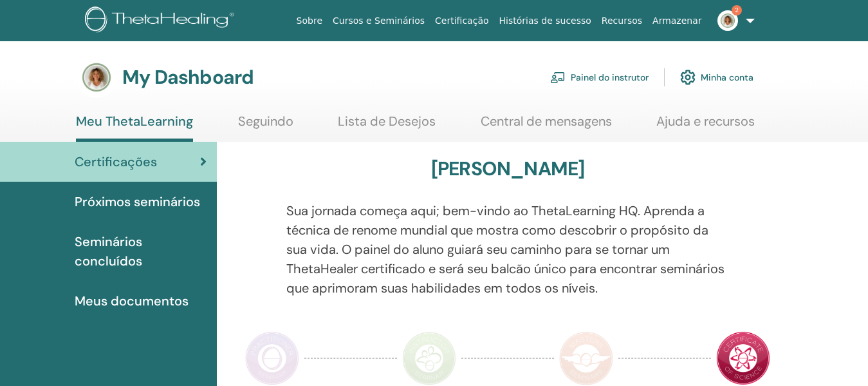 This screenshot has height=386, width=868. What do you see at coordinates (743, 358) in the screenshot?
I see `img: Certificate of Science` at bounding box center [743, 358].